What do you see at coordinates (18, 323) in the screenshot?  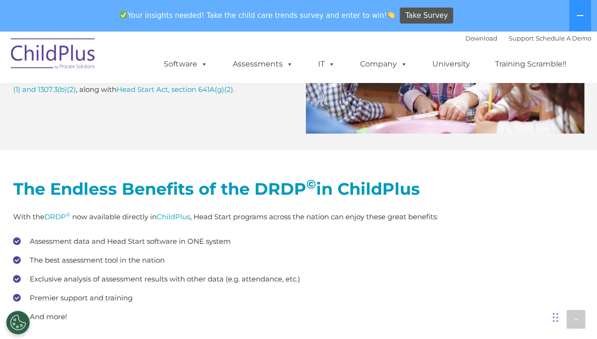 I see `button: Cookies Settings` at bounding box center [18, 323].